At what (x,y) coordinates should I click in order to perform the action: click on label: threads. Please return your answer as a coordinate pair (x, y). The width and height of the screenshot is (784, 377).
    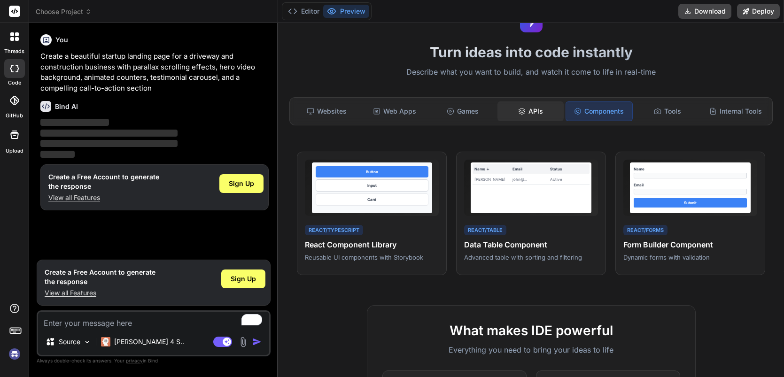
    Looking at the image, I should click on (14, 51).